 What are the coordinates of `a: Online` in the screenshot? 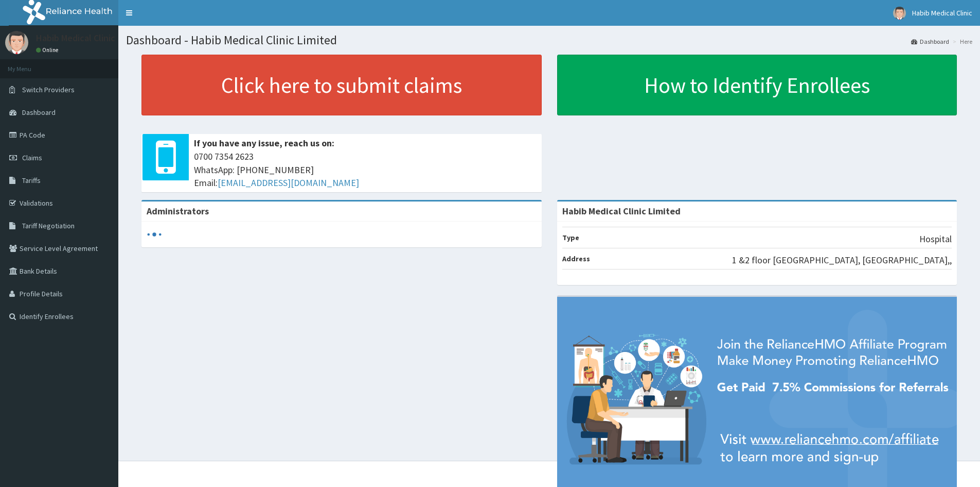 It's located at (48, 50).